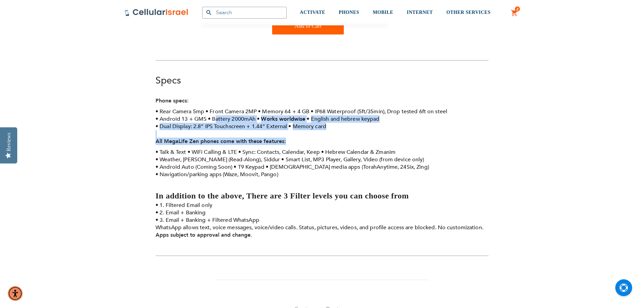 The height and width of the screenshot is (308, 644). Describe the element at coordinates (181, 119) in the screenshot. I see `li: Android 13 + GMS` at that location.